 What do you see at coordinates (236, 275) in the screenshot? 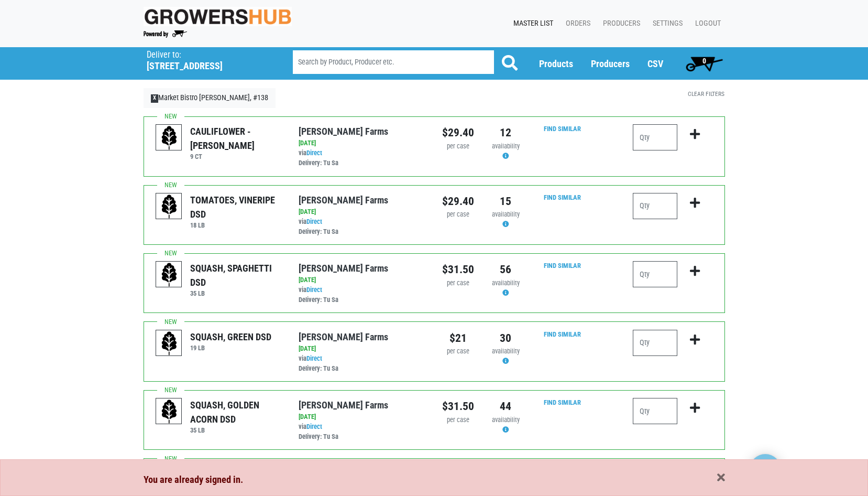
I see `div: SQUASH, SPAGHETTI DSD` at bounding box center [236, 275].